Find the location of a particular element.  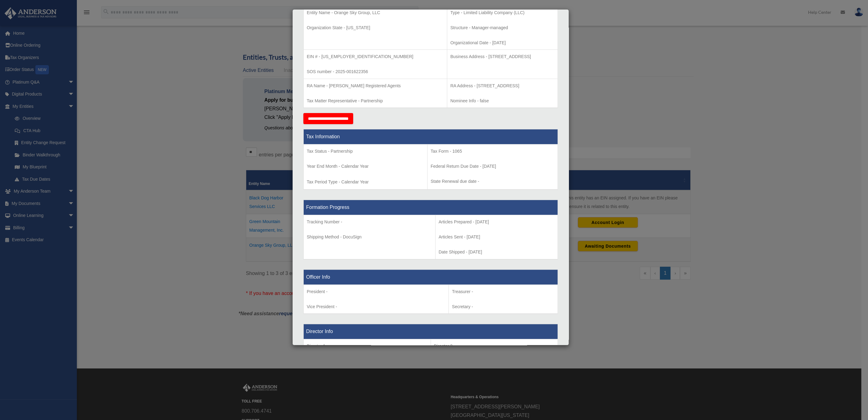

p: Tax Status - Partnership is located at coordinates (365, 151).